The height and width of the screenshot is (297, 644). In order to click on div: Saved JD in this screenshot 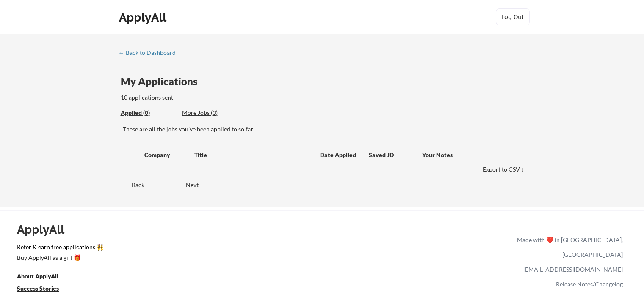, I will do `click(396, 155)`.